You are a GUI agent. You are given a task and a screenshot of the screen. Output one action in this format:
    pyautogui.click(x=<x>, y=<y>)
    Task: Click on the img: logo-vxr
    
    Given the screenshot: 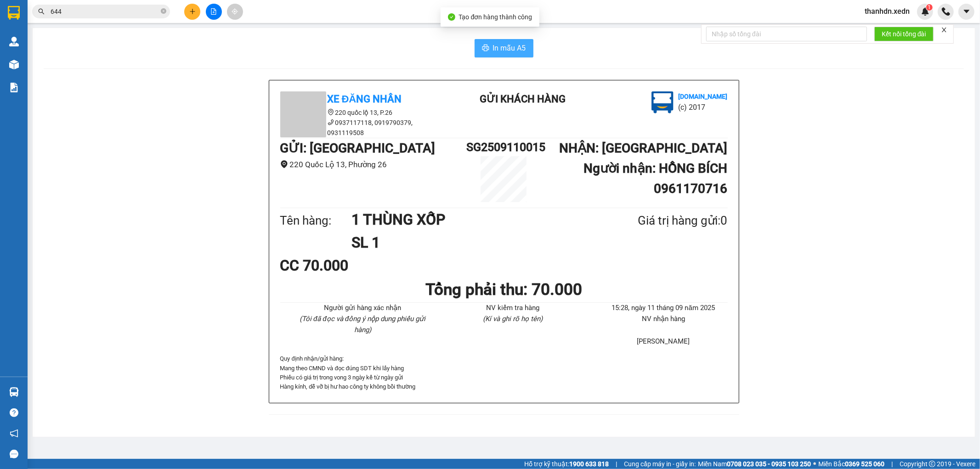 What is the action you would take?
    pyautogui.click(x=14, y=13)
    